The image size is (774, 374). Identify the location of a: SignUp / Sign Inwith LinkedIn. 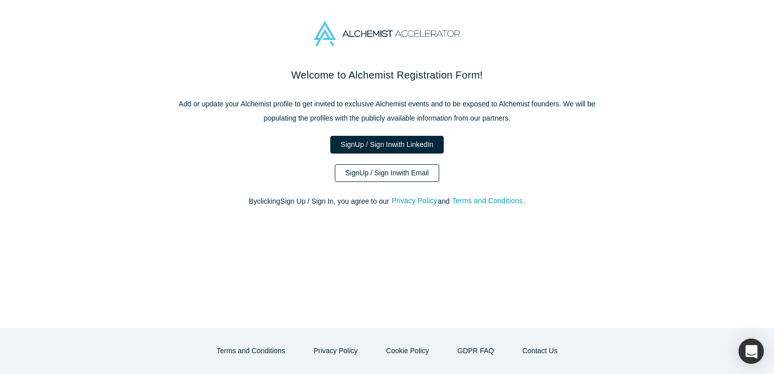
(387, 144).